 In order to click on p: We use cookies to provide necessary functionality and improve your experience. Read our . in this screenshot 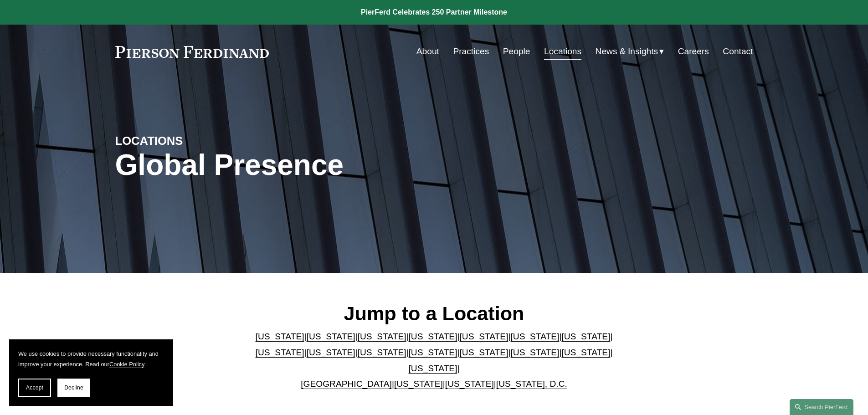, I will do `click(91, 359)`.